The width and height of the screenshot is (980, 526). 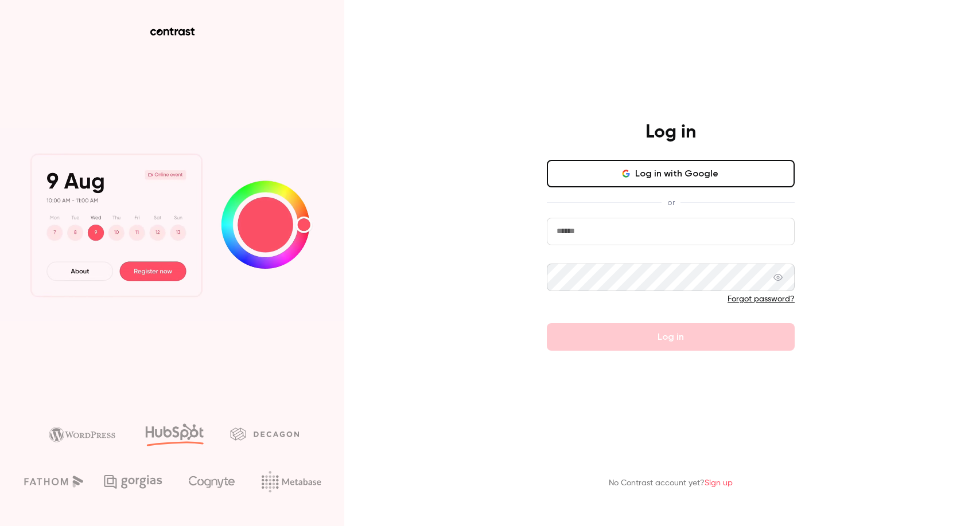 I want to click on a: Sign up, so click(x=718, y=483).